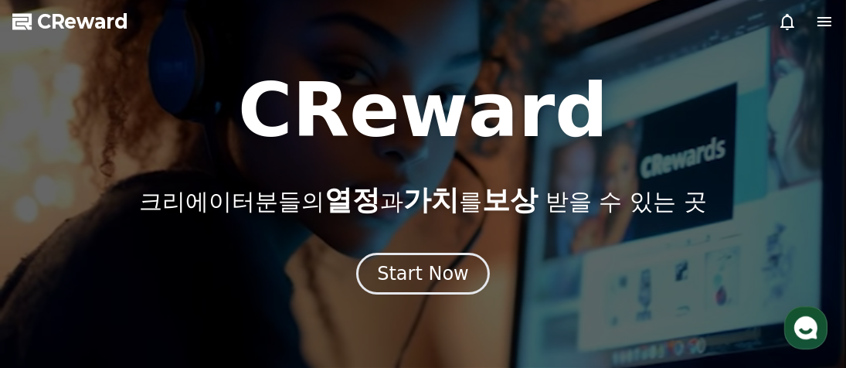  I want to click on h1: CReward, so click(422, 110).